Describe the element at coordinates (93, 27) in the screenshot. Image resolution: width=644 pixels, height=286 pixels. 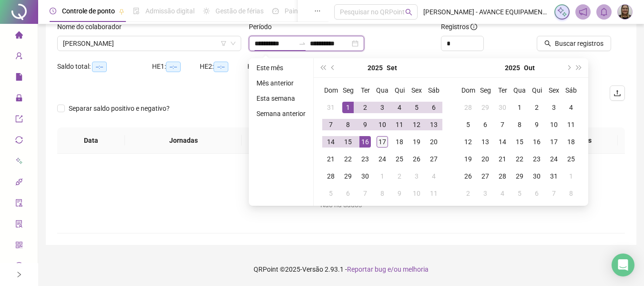
I see `label: Nome do colaborador` at that location.